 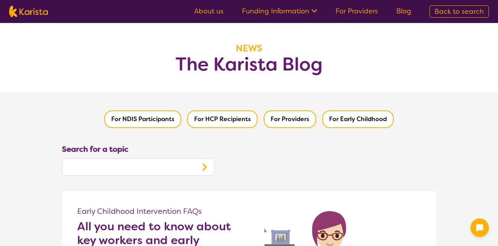 What do you see at coordinates (358, 119) in the screenshot?
I see `button: Filter by Early Childhood` at bounding box center [358, 119].